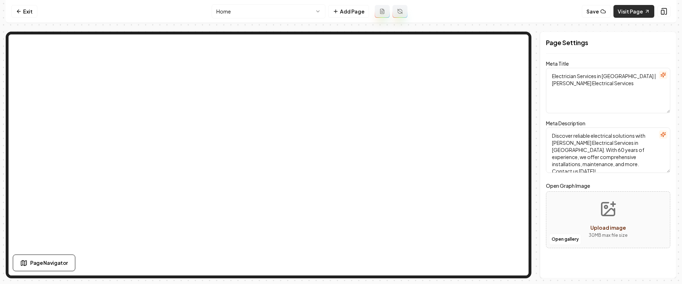 This screenshot has height=284, width=682. What do you see at coordinates (566, 123) in the screenshot?
I see `label: Meta Description` at bounding box center [566, 123].